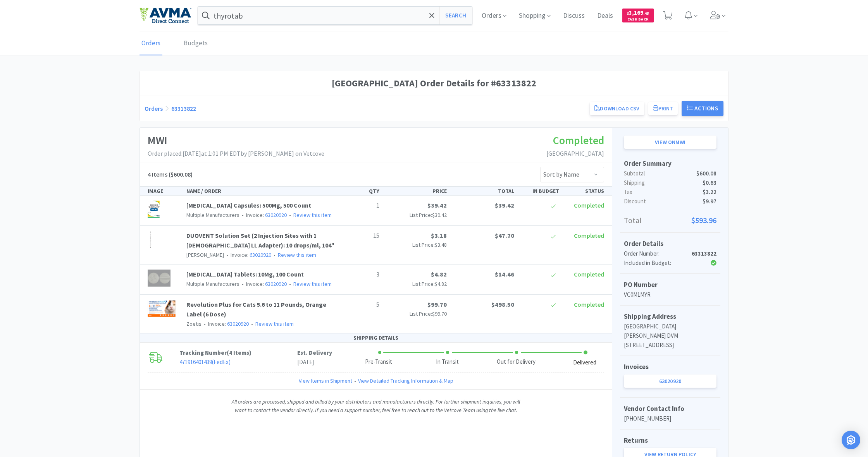 This screenshot has height=457, width=868. I want to click on h5: Order Summary, so click(669, 164).